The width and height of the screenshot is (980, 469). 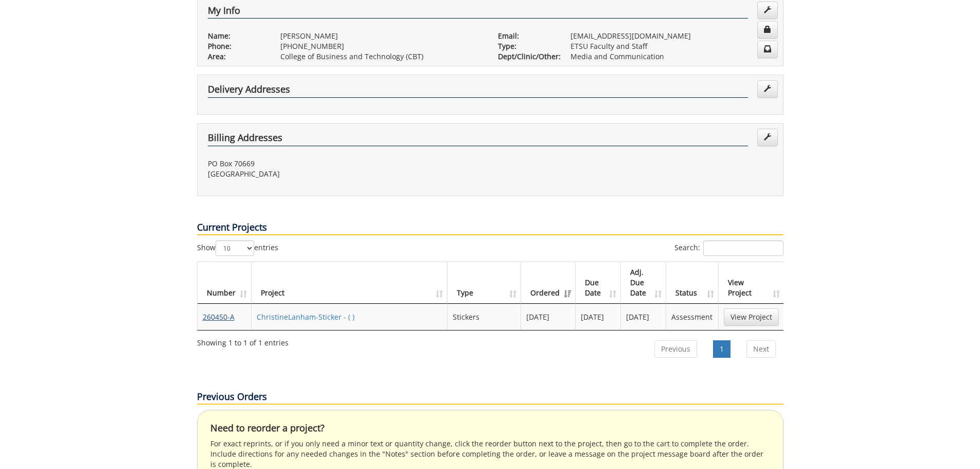 I want to click on h4: Billing Addresses, so click(x=478, y=139).